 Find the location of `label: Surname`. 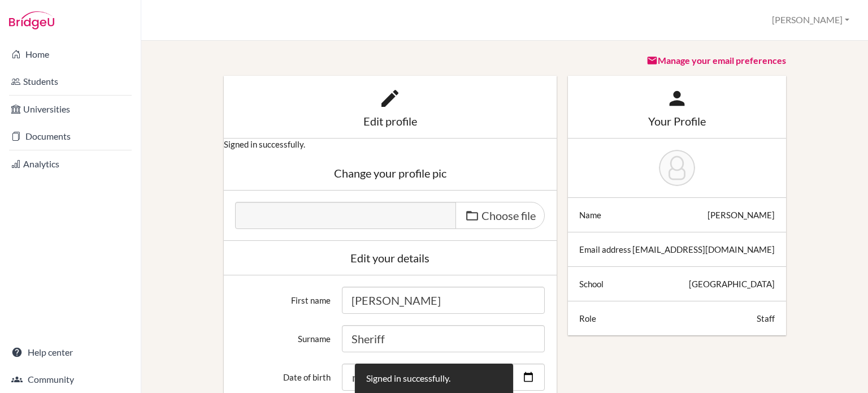

label: Surname is located at coordinates (283, 335).